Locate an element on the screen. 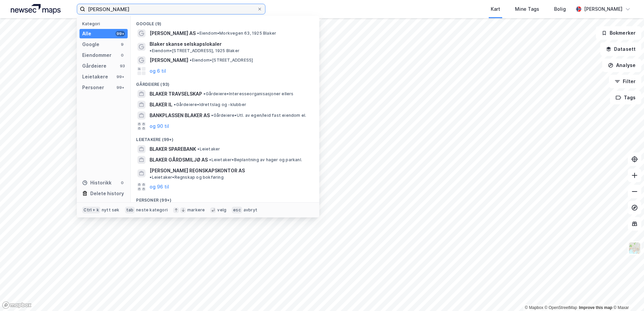 The image size is (644, 311). div: Google is located at coordinates (91, 45).